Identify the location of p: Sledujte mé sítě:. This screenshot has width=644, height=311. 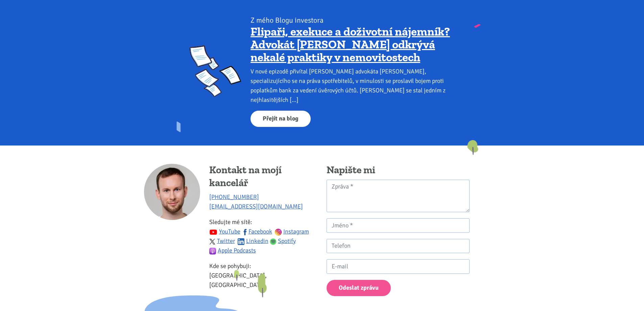
(263, 236).